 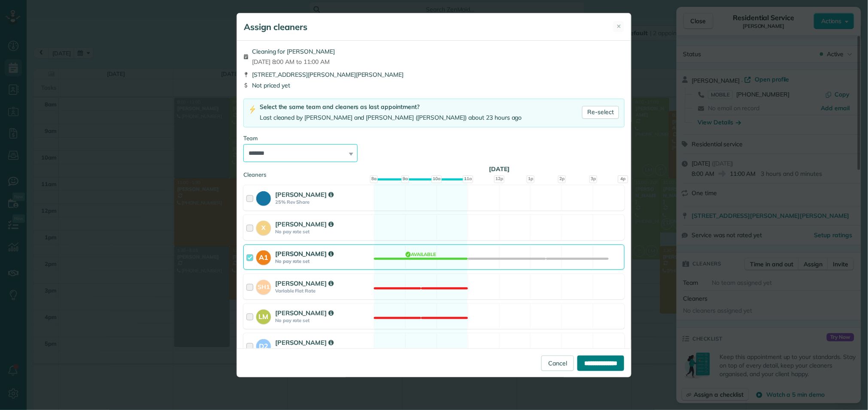 I want to click on a: Cancel, so click(x=557, y=363).